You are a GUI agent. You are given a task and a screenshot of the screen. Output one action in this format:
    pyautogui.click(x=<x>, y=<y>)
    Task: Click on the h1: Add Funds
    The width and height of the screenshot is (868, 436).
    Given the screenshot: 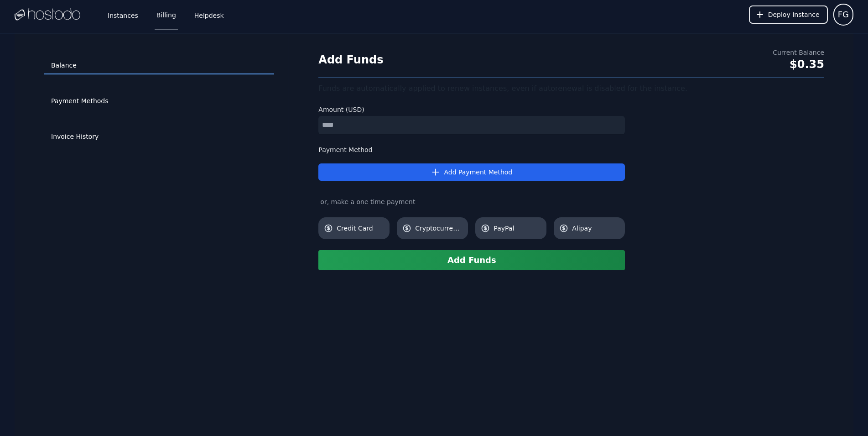 What is the action you would take?
    pyautogui.click(x=351, y=60)
    